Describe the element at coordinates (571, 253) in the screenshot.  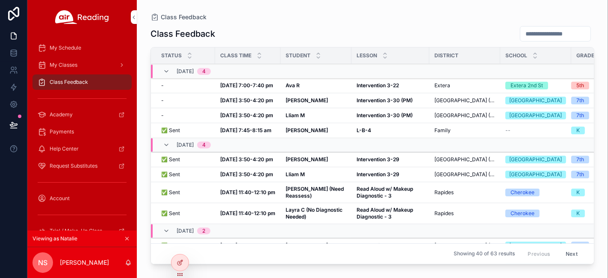
I see `button: Next` at that location.